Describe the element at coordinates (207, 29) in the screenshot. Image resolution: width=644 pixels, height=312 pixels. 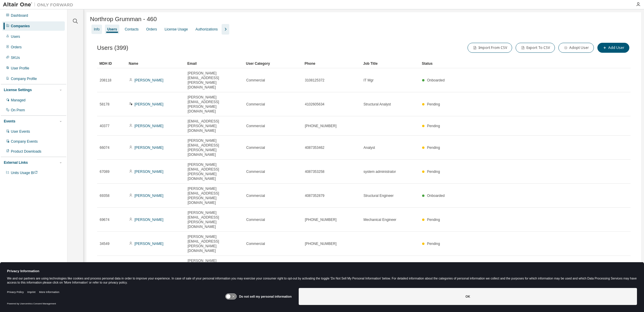
I see `div: Authorizations` at that location.